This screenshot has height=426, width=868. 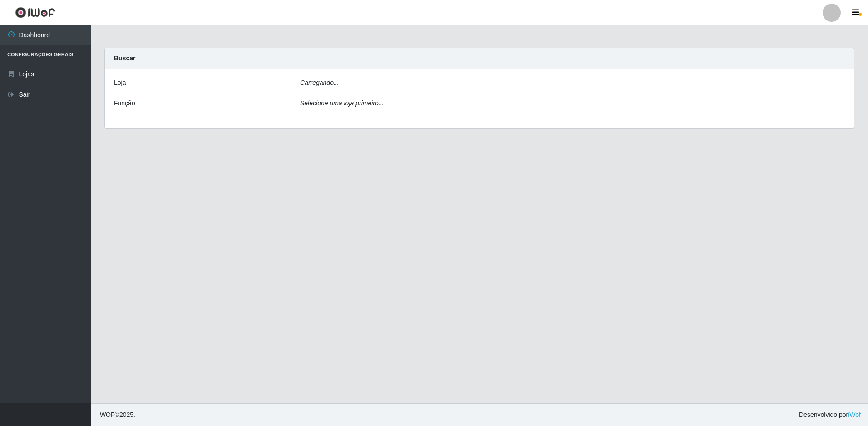 I want to click on span: © 2025 ., so click(x=117, y=415).